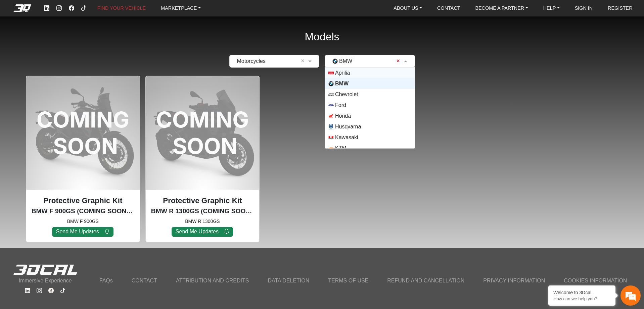 The width and height of the screenshot is (644, 309). I want to click on p: BMW F 900GS (COMING SOON) (2024), so click(83, 211).